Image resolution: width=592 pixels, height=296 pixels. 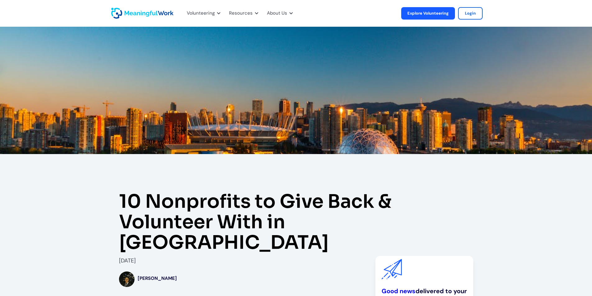 I want to click on a: Explore Volunteering, so click(x=428, y=13).